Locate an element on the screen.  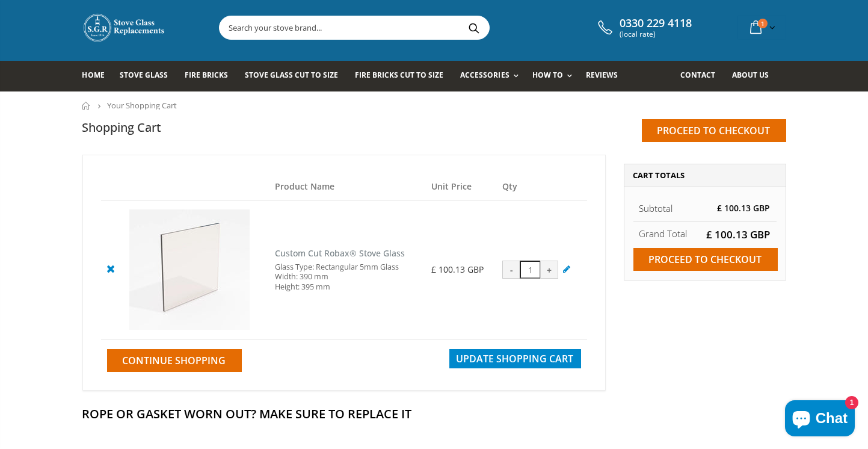
a: Custom Cut Robax® Stove Glass is located at coordinates (340, 253).